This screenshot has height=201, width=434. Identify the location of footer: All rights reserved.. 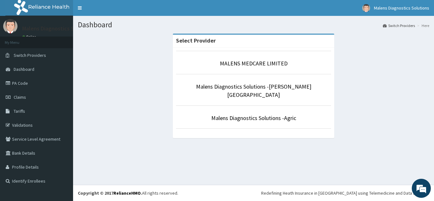
(253, 193).